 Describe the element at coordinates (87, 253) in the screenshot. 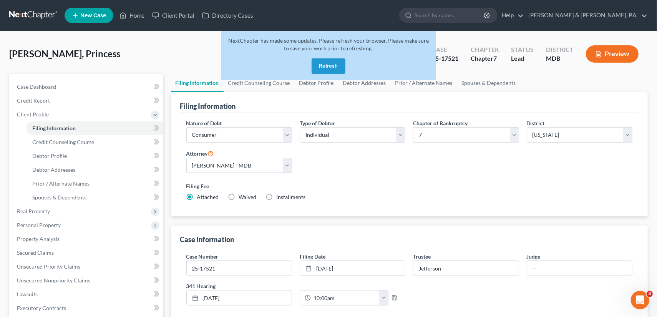

I see `a: Secured Claims` at that location.